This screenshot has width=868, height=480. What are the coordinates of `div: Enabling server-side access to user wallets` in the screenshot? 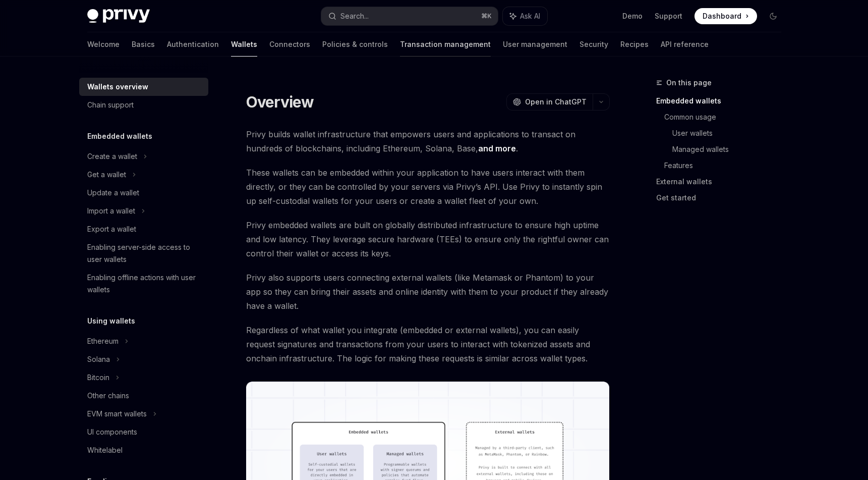 It's located at (145, 253).